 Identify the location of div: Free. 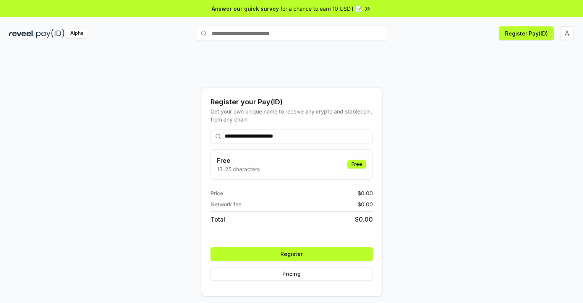
(357, 164).